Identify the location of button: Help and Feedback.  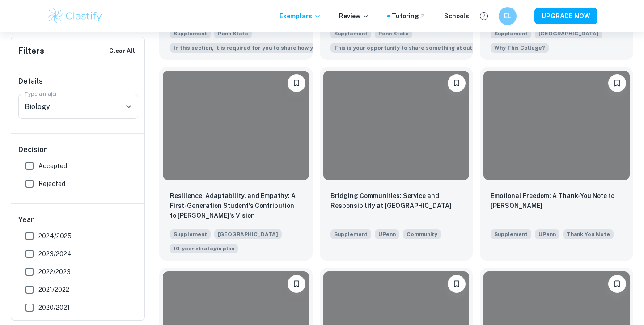
(484, 16).